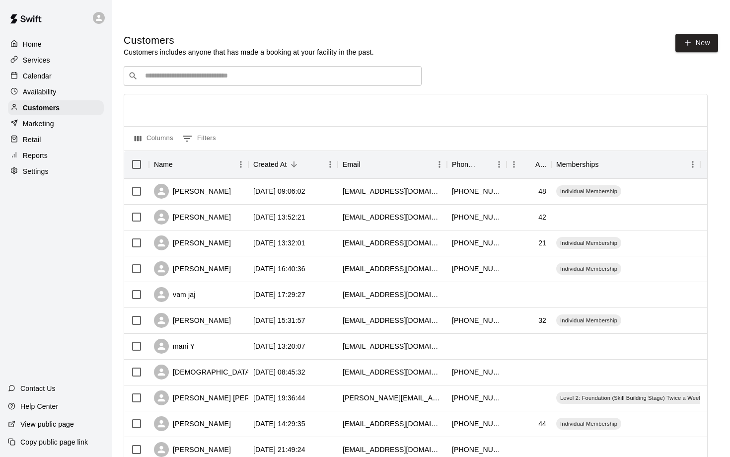 This screenshot has height=457, width=730. Describe the element at coordinates (697, 43) in the screenshot. I see `a: New` at that location.